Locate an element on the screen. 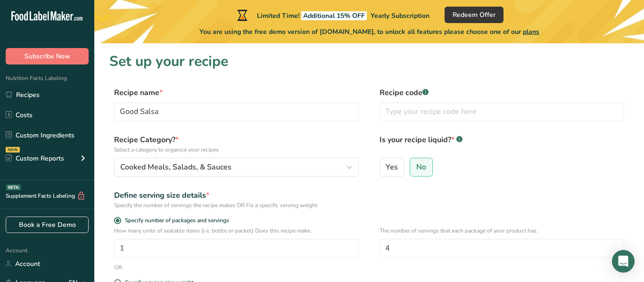  button: Cooked Meals, Salads, & Sauces is located at coordinates (236, 167).